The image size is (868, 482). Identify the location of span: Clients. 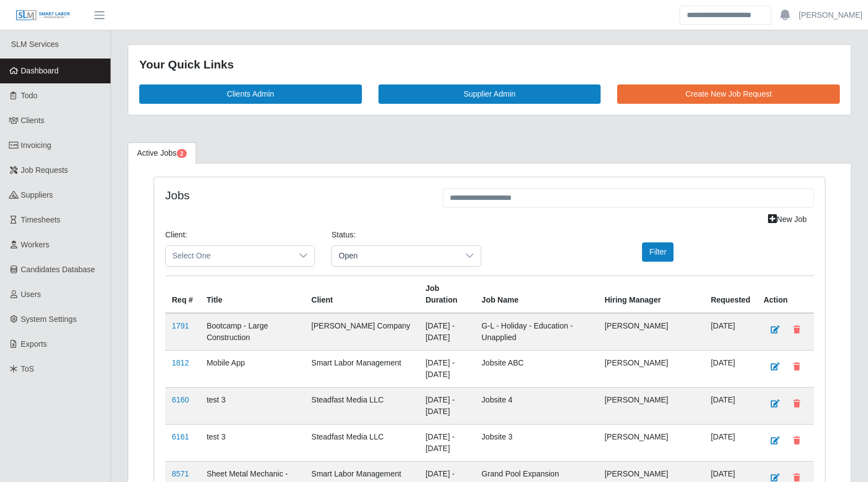
(33, 120).